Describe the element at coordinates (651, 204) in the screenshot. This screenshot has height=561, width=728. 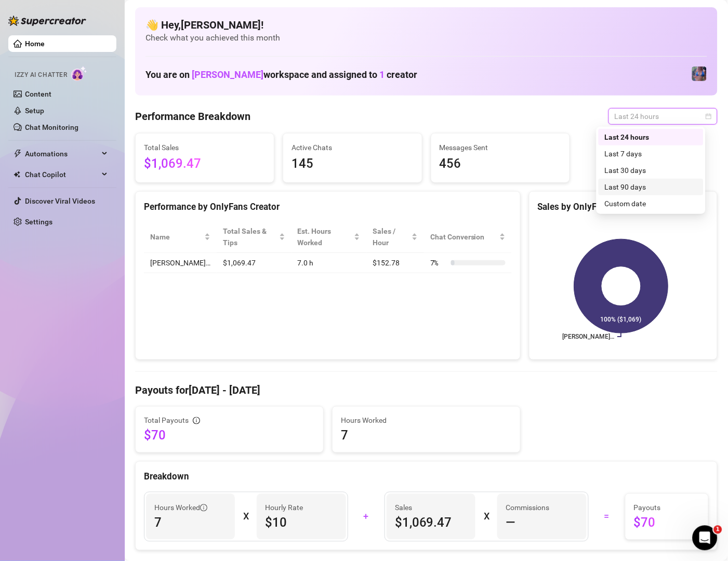
I see `div: Custom date` at that location.